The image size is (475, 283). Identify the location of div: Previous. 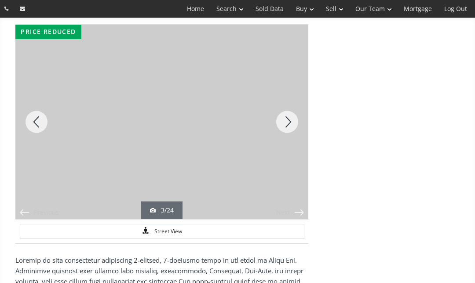
(41, 212).